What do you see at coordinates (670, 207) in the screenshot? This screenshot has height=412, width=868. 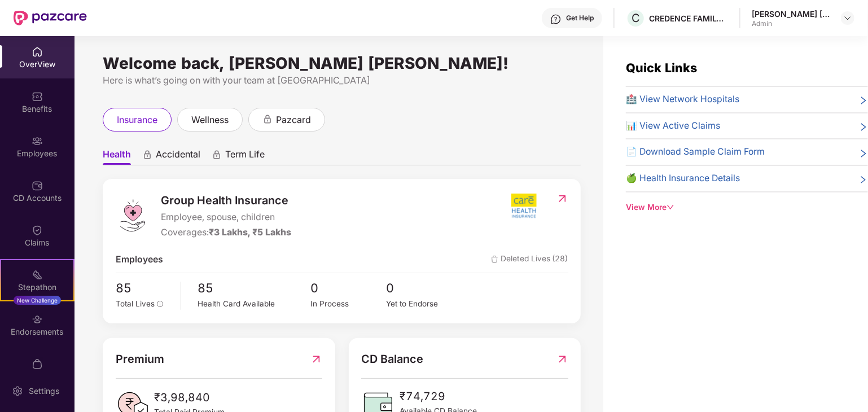 I see `span: down` at bounding box center [670, 207].